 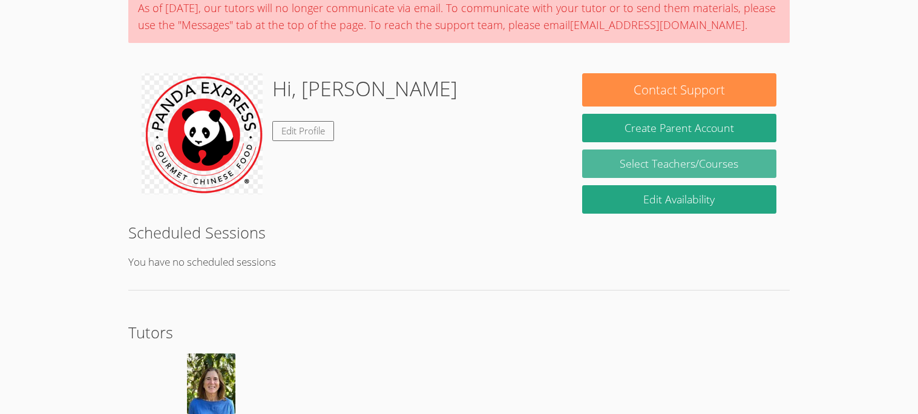 What do you see at coordinates (459, 262) in the screenshot?
I see `p: You have no scheduled sessions` at bounding box center [459, 262].